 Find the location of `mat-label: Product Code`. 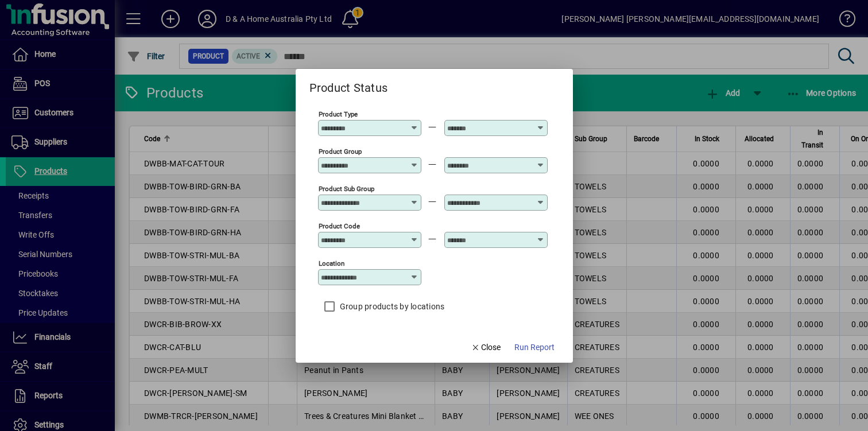

mat-label: Product Code is located at coordinates (340, 225).